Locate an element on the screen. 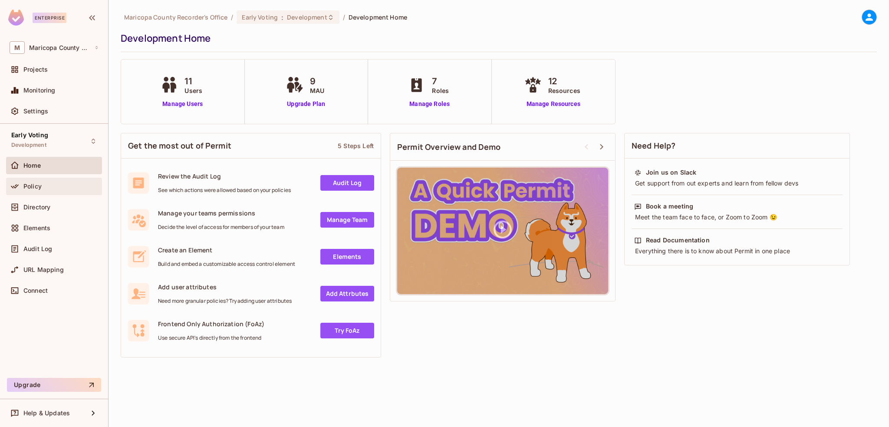  button: Upgrade is located at coordinates (54, 385).